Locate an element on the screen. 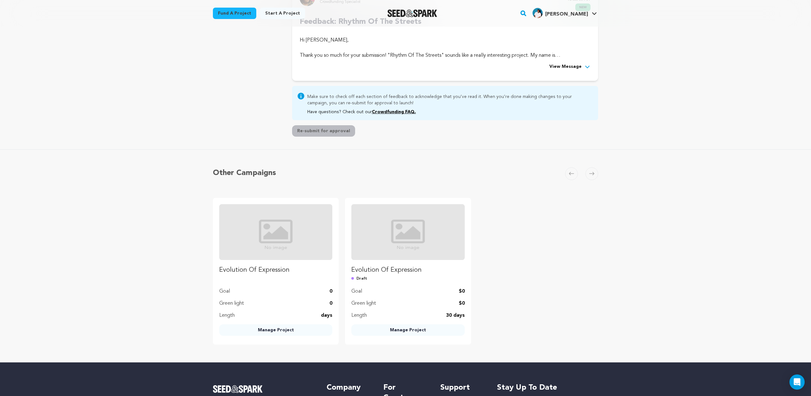  p: Draft is located at coordinates (408, 279).